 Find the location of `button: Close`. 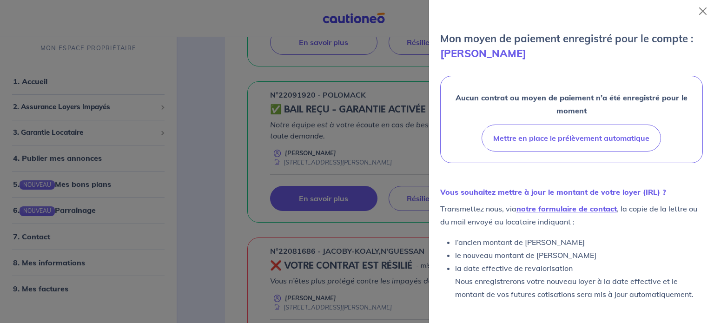

button: Close is located at coordinates (703, 11).